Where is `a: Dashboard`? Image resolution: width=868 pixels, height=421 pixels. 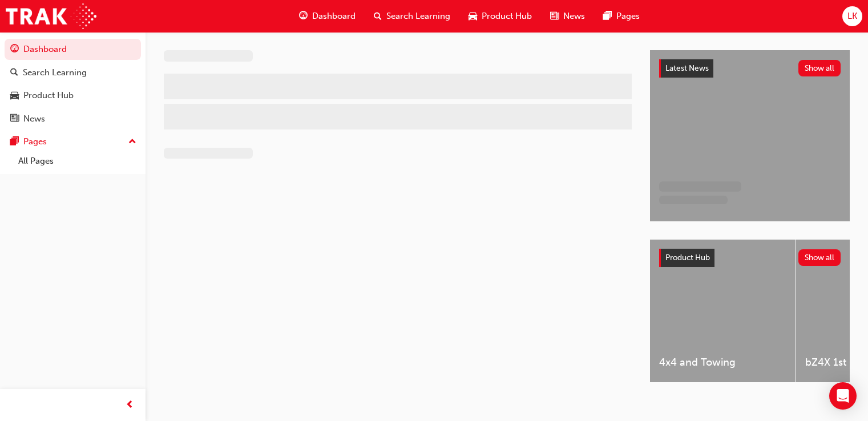
a: Dashboard is located at coordinates (72, 49).